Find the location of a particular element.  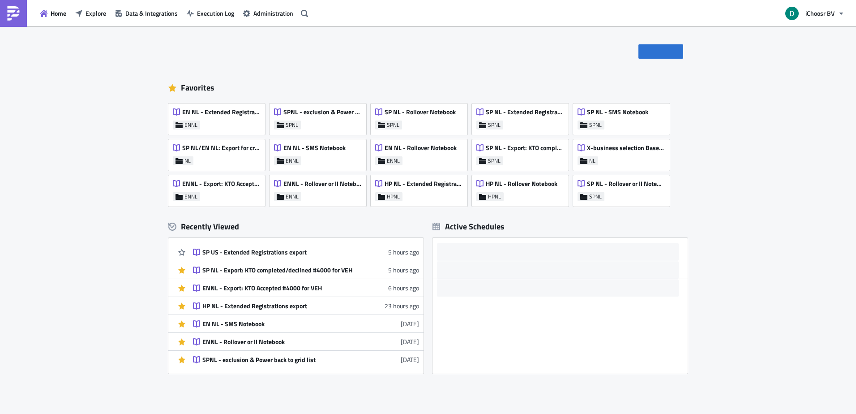

span: EN NL - Rollover Notebook is located at coordinates (420, 148).